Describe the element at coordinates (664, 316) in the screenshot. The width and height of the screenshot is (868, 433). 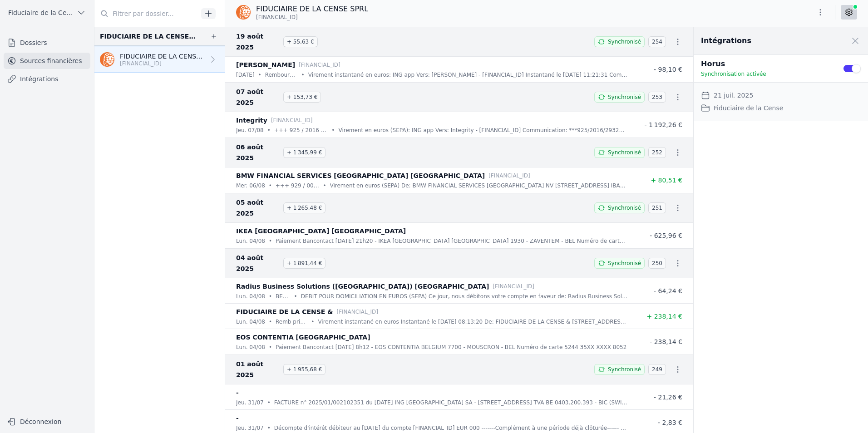
I see `span: + 238,14 €` at that location.